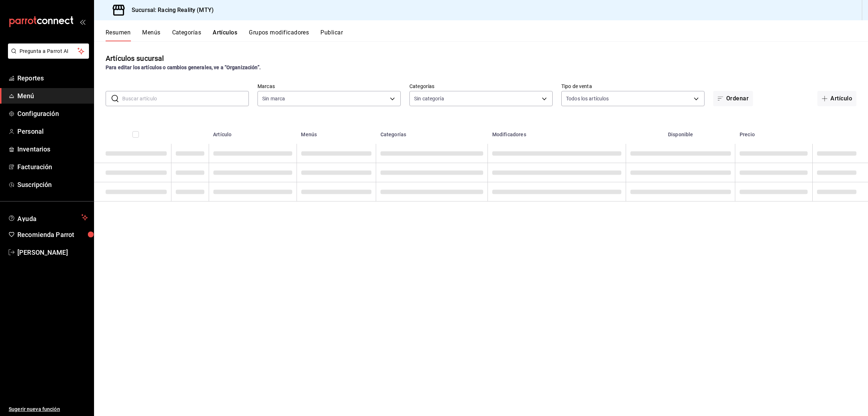  What do you see at coordinates (186, 35) in the screenshot?
I see `button: Categorías` at bounding box center [186, 35].